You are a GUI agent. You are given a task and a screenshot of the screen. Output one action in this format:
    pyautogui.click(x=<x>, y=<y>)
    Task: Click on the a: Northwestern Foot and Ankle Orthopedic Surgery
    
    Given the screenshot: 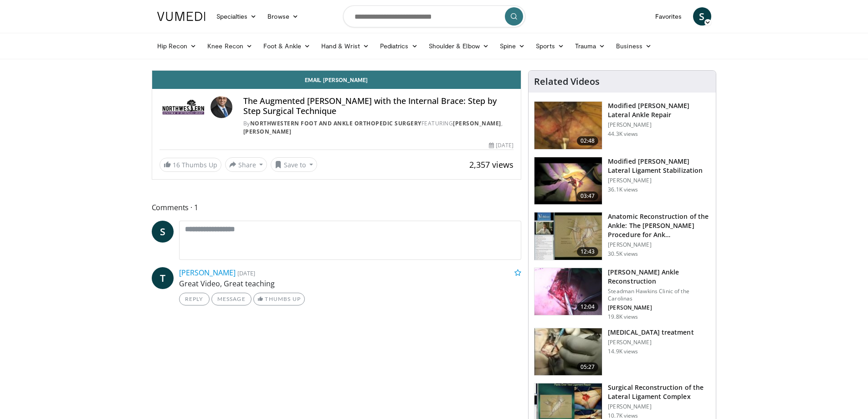 What is the action you would take?
    pyautogui.click(x=336, y=123)
    